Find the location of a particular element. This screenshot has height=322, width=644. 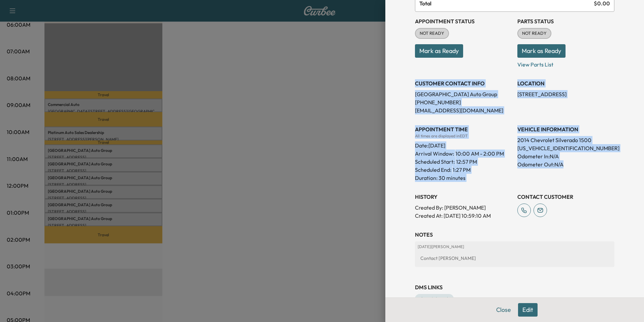

h3: LOCATION is located at coordinates (565, 84).